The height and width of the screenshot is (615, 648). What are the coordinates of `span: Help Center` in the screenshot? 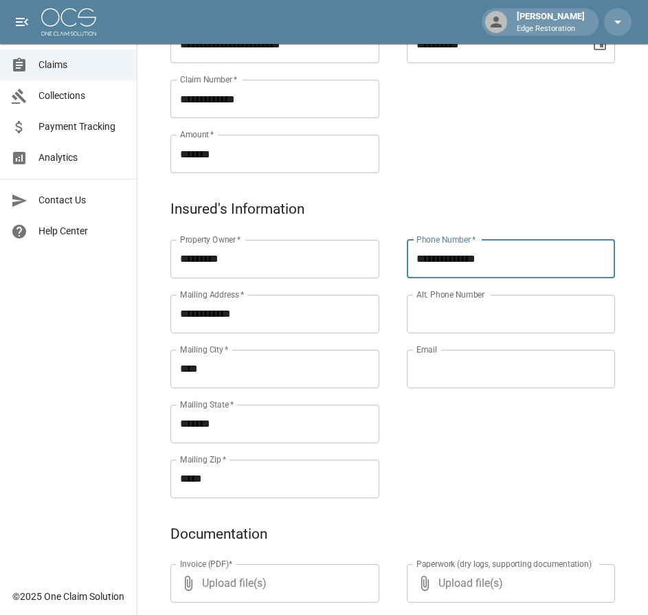 It's located at (82, 231).